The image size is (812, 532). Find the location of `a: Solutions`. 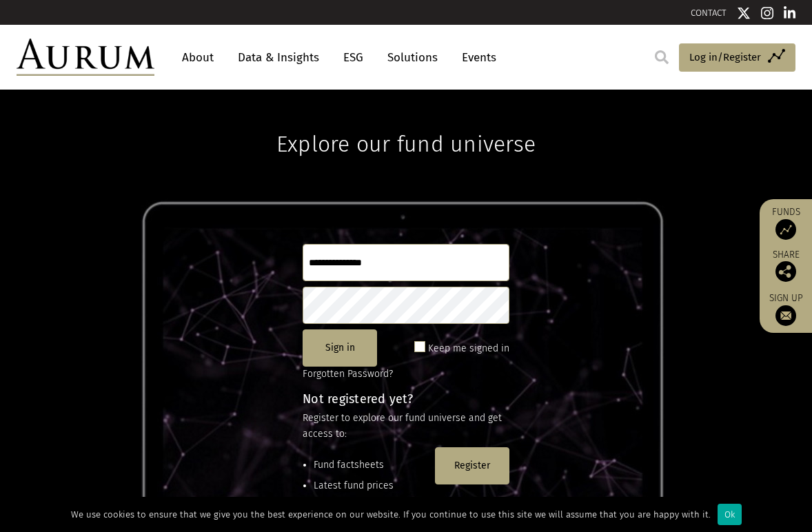

a: Solutions is located at coordinates (412, 57).